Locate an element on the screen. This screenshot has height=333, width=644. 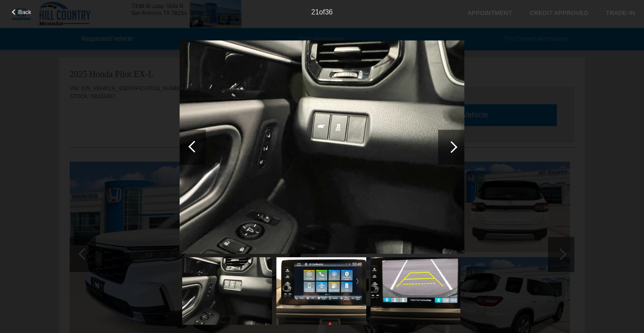
img: 5bcee9415d271843da3cb1176e8140f9x.jpg is located at coordinates (415, 291).